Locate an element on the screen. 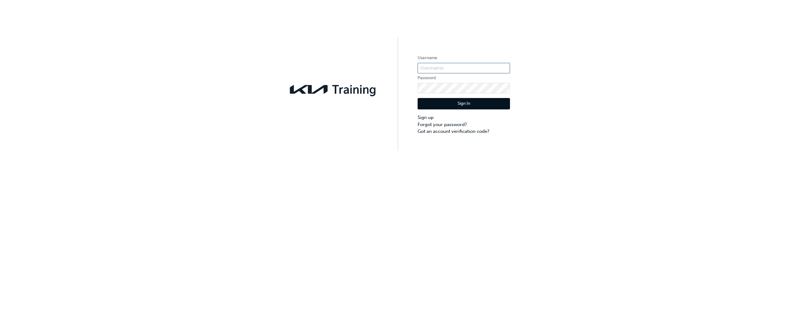  a: Got an account verification code? is located at coordinates (464, 131).